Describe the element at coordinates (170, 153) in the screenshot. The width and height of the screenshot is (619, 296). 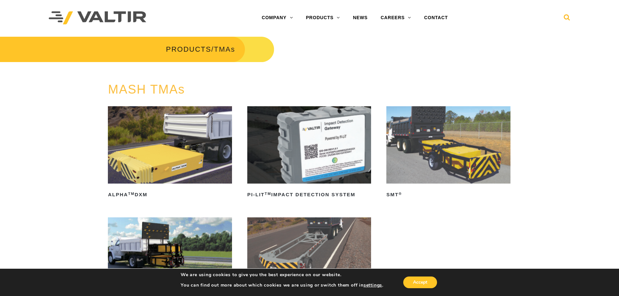
I see `a: ALPHATMDXM` at that location.